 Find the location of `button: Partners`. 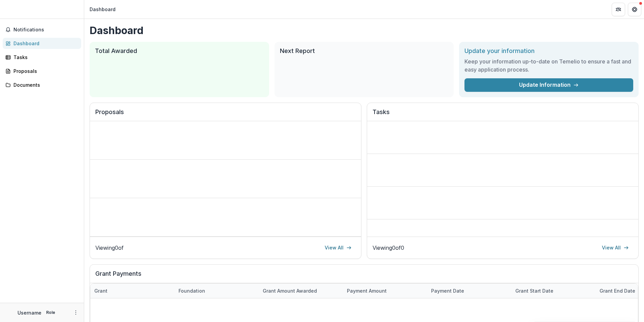

button: Partners is located at coordinates (619, 10).